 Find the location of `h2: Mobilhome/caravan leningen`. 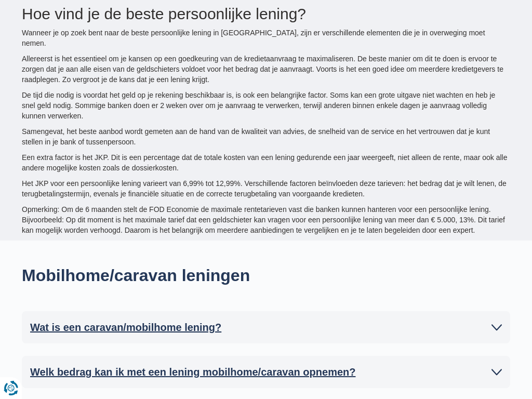

h2: Mobilhome/caravan leningen is located at coordinates (182, 275).